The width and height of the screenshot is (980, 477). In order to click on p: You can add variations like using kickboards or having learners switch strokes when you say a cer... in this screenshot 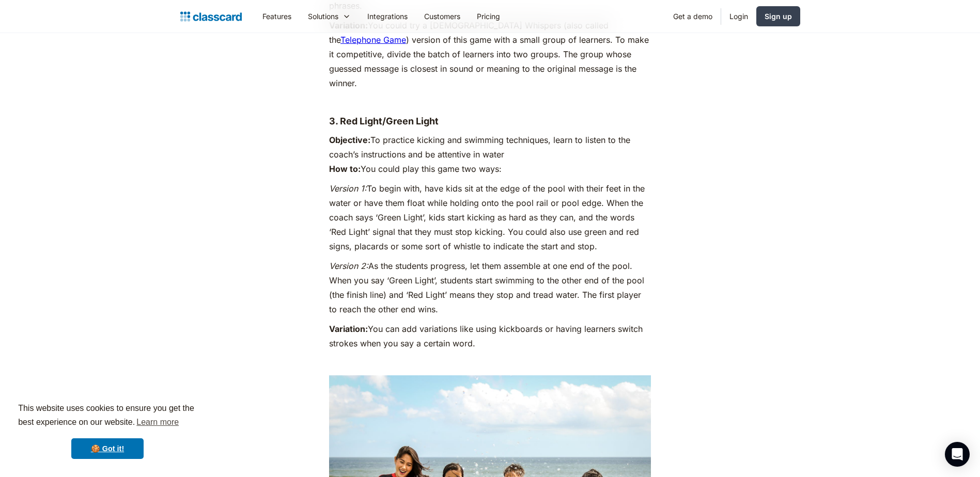, I will do `click(490, 336)`.